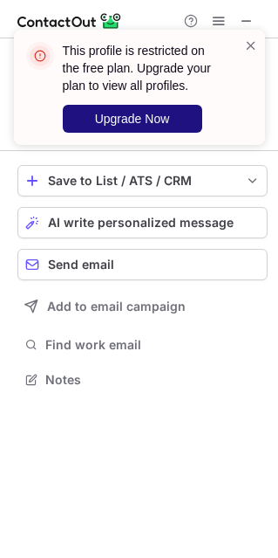 This screenshot has width=278, height=558. Describe the element at coordinates (70, 21) in the screenshot. I see `img: ContactOut v5.3.10` at that location.